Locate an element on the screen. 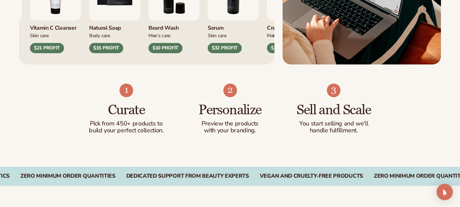 The width and height of the screenshot is (460, 207). p: handle fulfillment. is located at coordinates (334, 130).